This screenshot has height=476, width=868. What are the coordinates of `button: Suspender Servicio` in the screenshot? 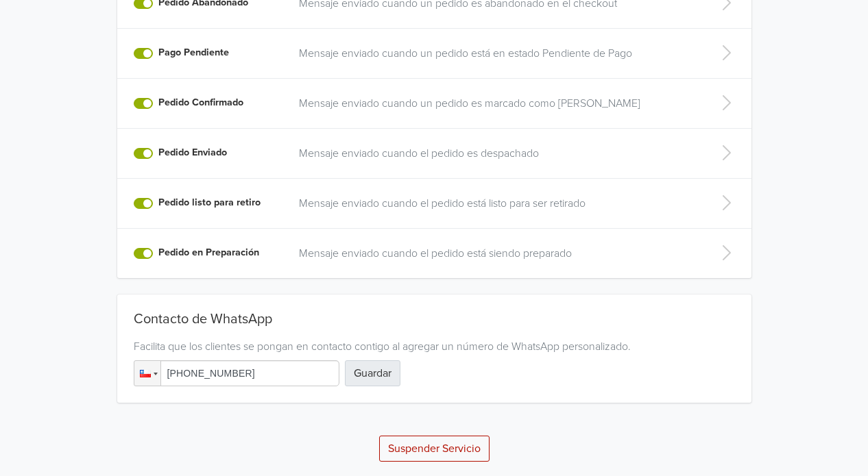 It's located at (434, 449).